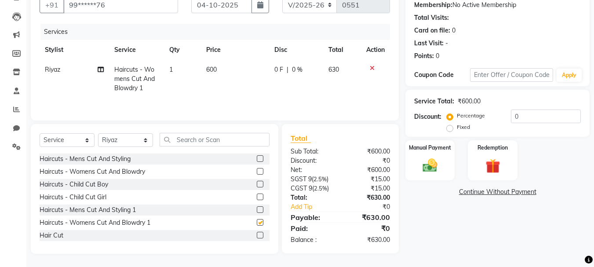  What do you see at coordinates (471, 116) in the screenshot?
I see `label: Percentage` at bounding box center [471, 116].